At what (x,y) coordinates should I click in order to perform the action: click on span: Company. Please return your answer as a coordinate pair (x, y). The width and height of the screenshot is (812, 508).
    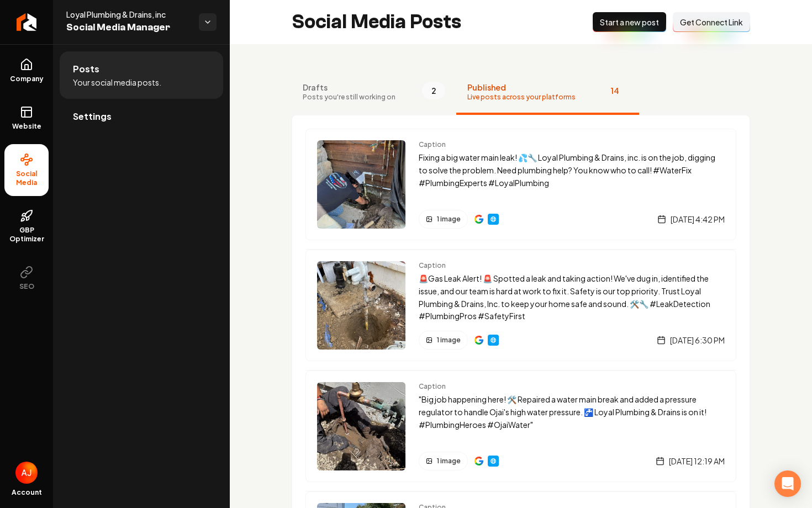
    Looking at the image, I should click on (27, 79).